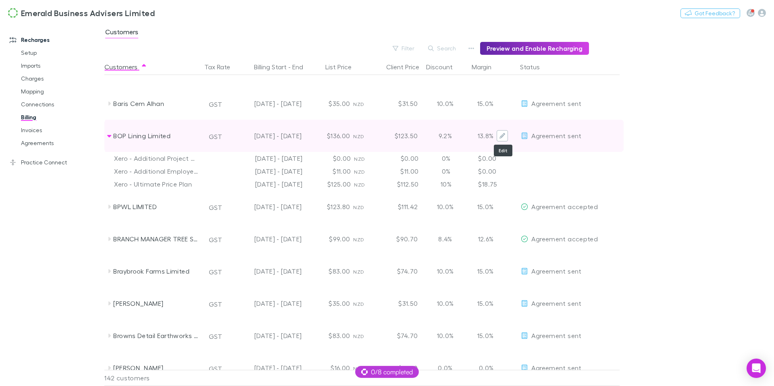 The width and height of the screenshot is (774, 386). I want to click on div: $74.70, so click(397, 271).